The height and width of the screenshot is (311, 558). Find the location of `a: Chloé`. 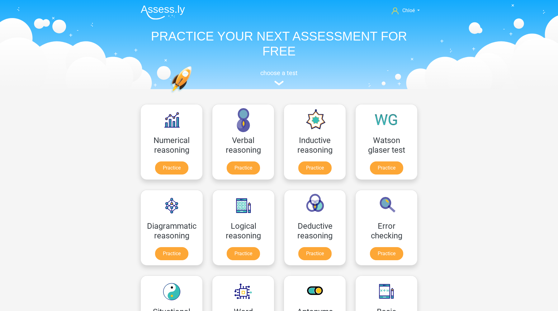

a: Chloé is located at coordinates (405, 11).